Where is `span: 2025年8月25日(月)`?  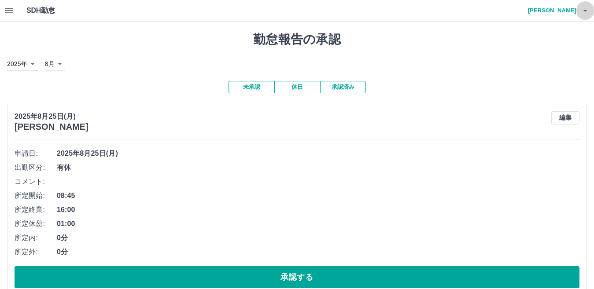
span: 2025年8月25日(月) is located at coordinates (318, 154).